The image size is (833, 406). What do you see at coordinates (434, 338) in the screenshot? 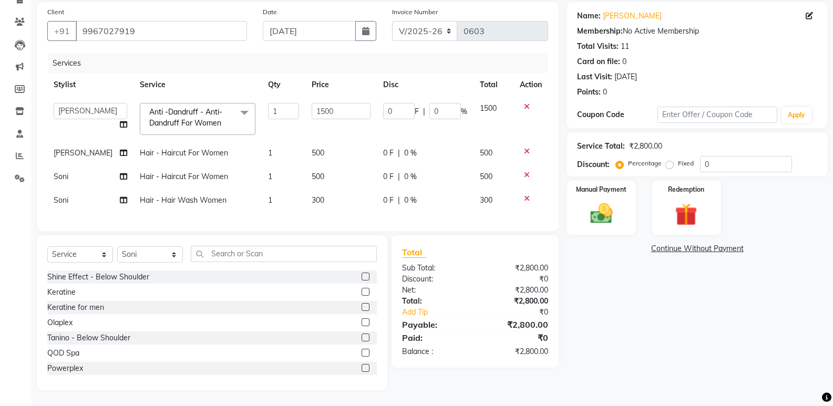
I see `div: Paid:` at bounding box center [434, 338].